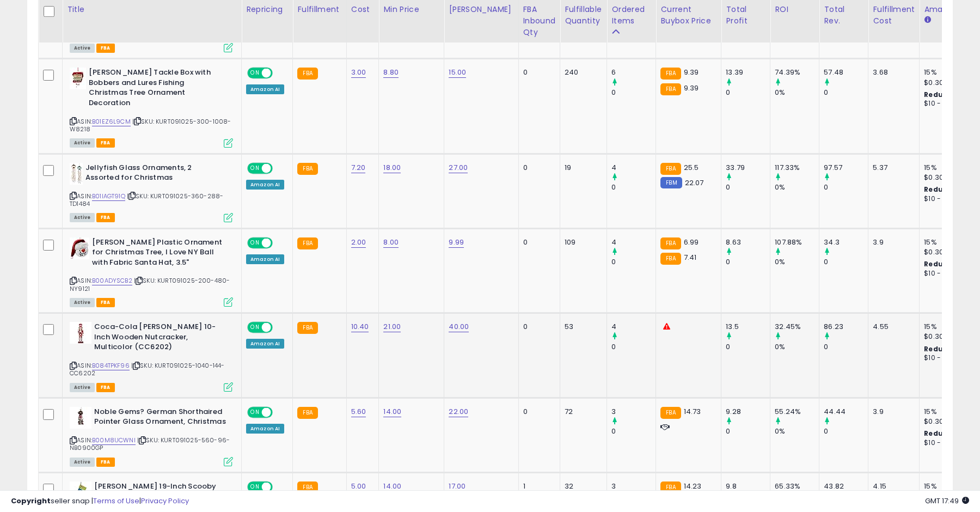 Image resolution: width=980 pixels, height=512 pixels. I want to click on a: 8.80, so click(391, 73).